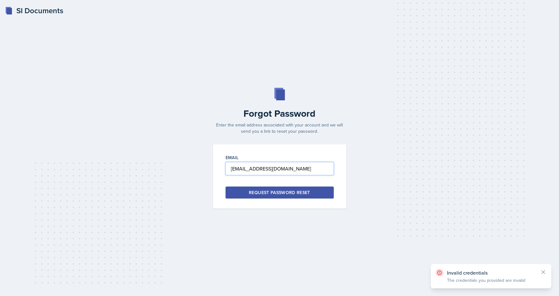  What do you see at coordinates (232, 158) in the screenshot?
I see `label: Email` at bounding box center [232, 158].